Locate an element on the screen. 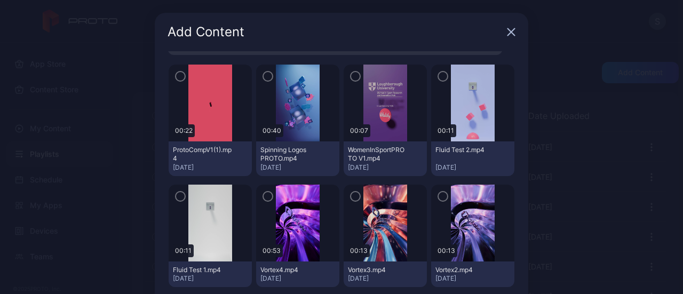 The height and width of the screenshot is (294, 683). div: Vortex3.mp4 is located at coordinates (377, 270).